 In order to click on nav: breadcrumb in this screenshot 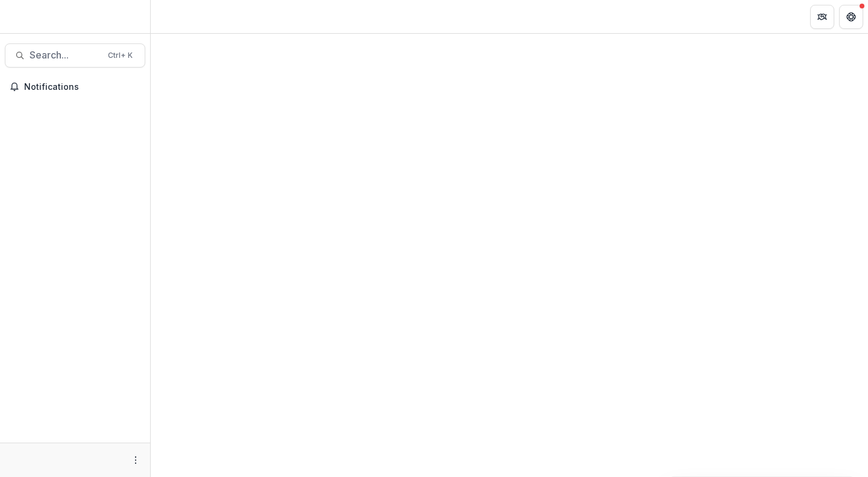, I will do `click(181, 17)`.